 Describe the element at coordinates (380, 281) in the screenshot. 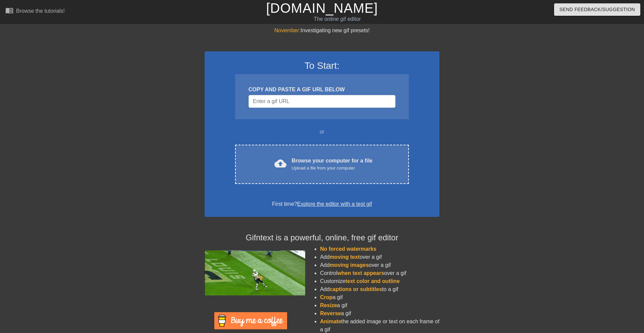

I see `li: Customize` at that location.